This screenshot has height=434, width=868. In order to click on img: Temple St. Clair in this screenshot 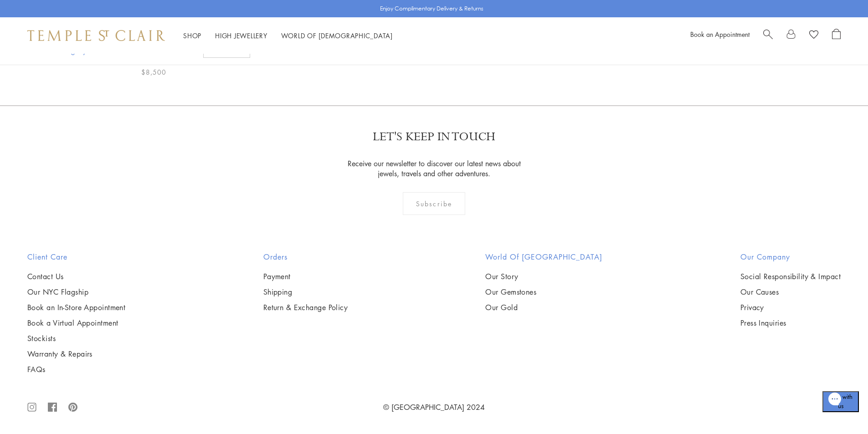, I will do `click(96, 36)`.